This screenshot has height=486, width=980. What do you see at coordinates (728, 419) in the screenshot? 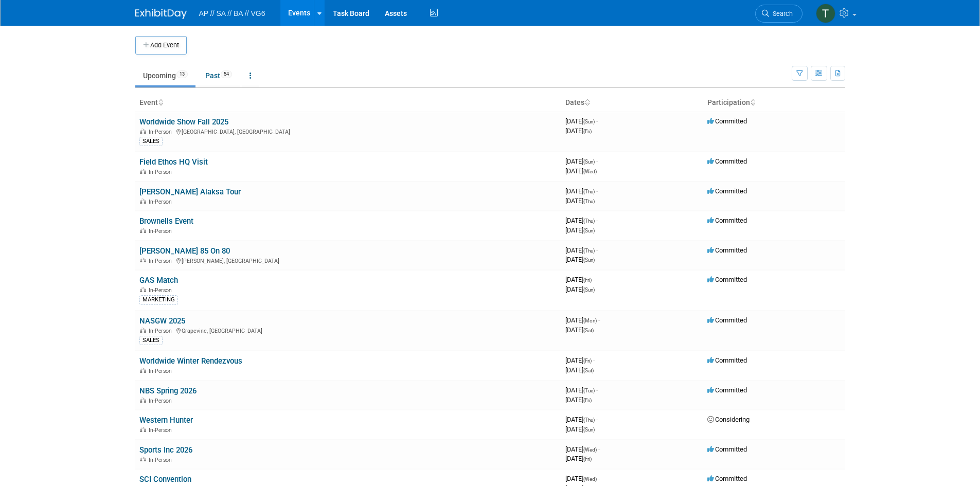
I see `span: Considering` at bounding box center [728, 419].